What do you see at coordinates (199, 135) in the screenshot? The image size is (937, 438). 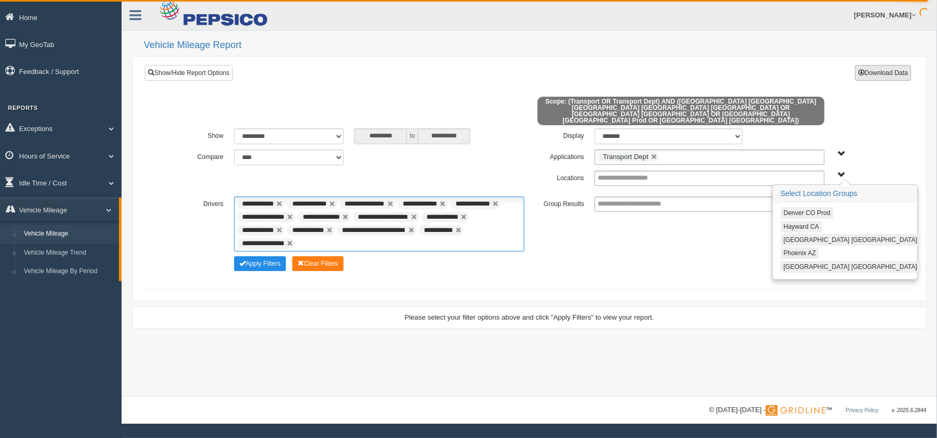 I see `label: Show` at bounding box center [199, 135].